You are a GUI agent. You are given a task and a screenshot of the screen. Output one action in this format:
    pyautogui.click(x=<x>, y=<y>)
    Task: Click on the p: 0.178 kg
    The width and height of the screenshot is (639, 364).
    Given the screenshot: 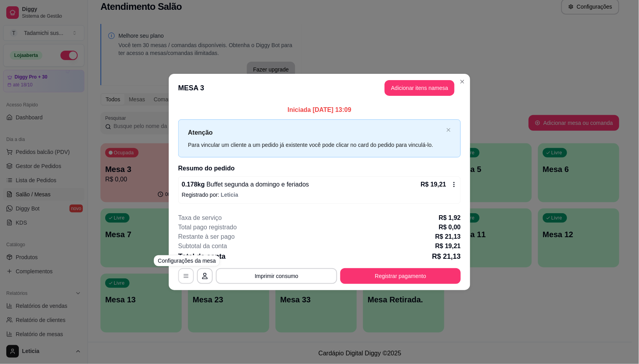 What is the action you would take?
    pyautogui.click(x=245, y=185)
    